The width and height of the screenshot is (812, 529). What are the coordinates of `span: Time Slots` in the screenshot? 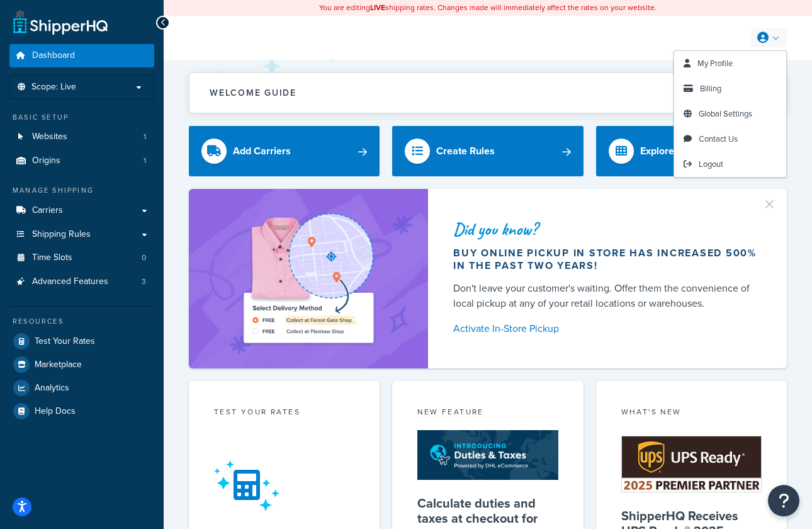 It's located at (52, 257).